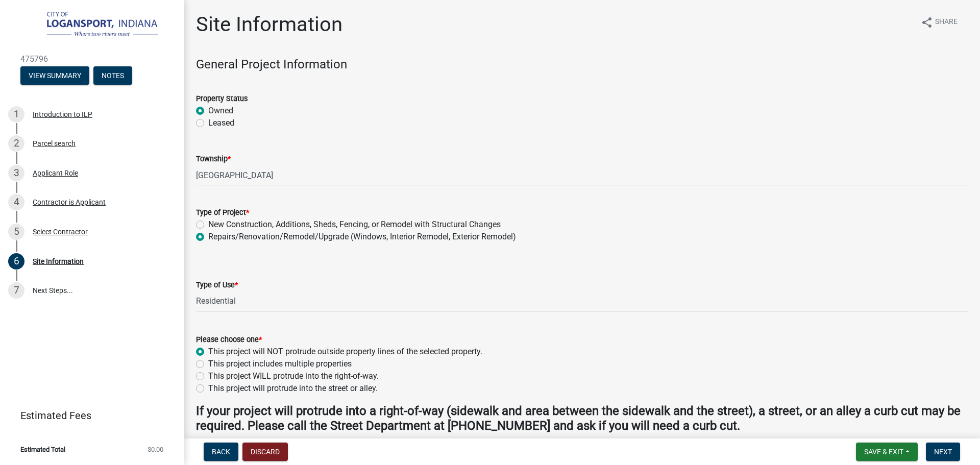 The image size is (980, 465). I want to click on h4: General Project Information, so click(582, 64).